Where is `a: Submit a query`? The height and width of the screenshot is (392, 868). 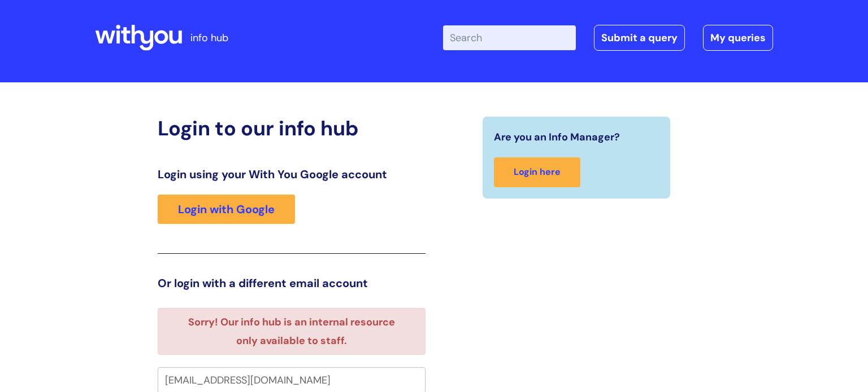
a: Submit a query is located at coordinates (640, 38).